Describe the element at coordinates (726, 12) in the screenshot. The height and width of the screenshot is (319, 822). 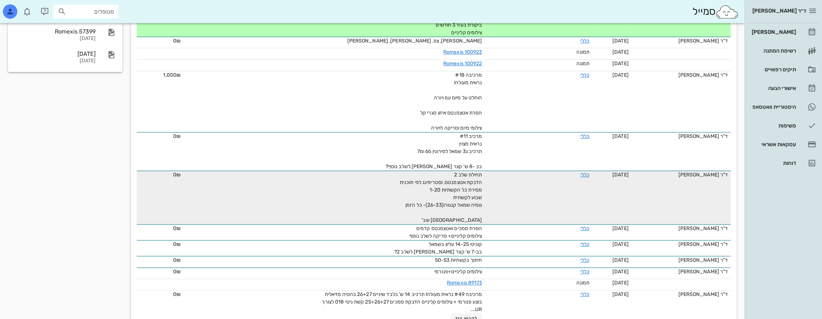
I see `img: SmileCloud logo` at that location.